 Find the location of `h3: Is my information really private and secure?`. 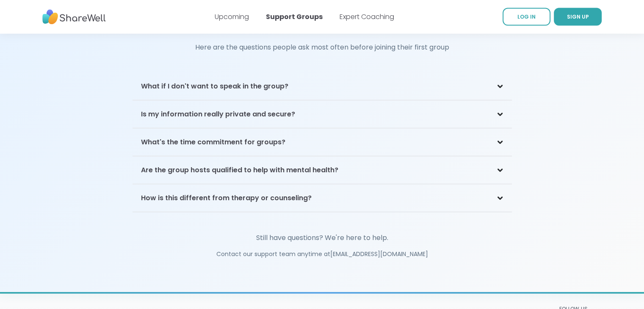

h3: Is my information really private and secure? is located at coordinates (218, 115).